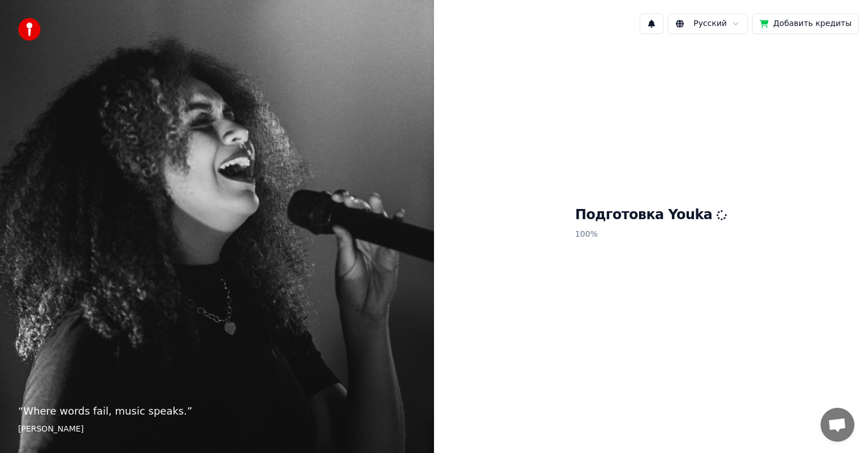 This screenshot has height=453, width=868. I want to click on div: Открытый чат, so click(837, 425).